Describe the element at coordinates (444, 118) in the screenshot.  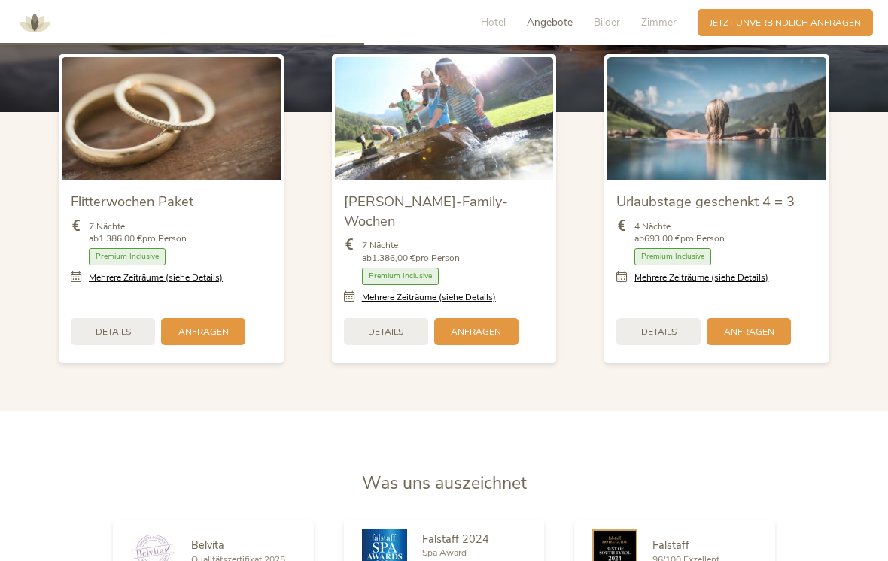
I see `img: Sommer-Family-Wochen` at that location.